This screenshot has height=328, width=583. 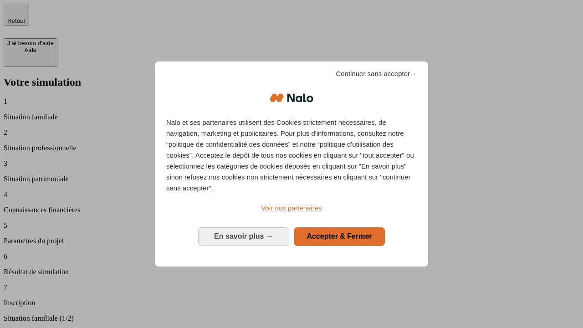 I want to click on span: Continuer sans accepter→, so click(x=376, y=74).